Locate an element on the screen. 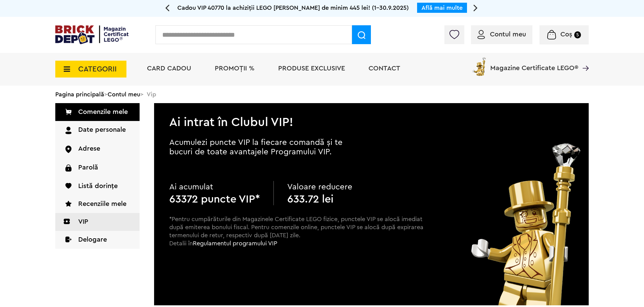 This screenshot has width=644, height=307. a: Card Cadou is located at coordinates (169, 68).